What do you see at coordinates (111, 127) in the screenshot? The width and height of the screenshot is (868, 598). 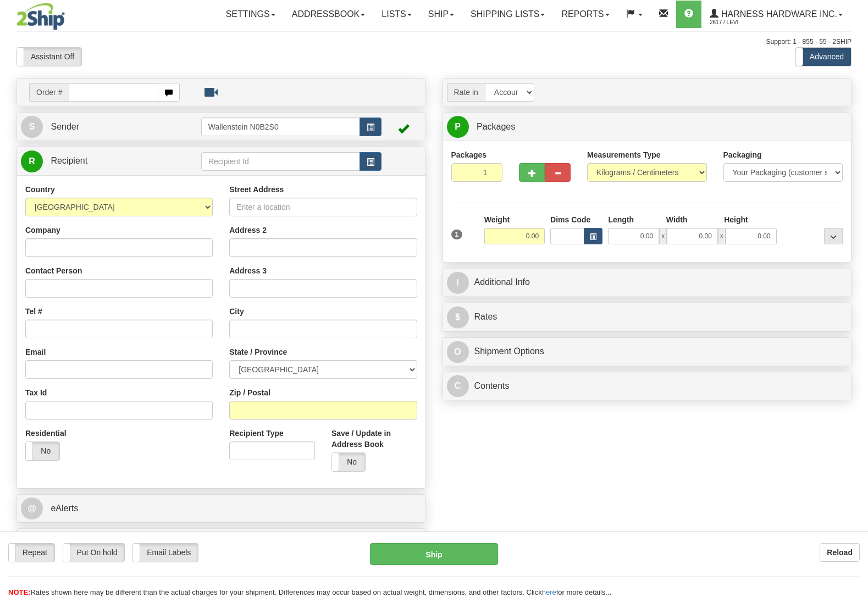 I see `a: S Sender` at bounding box center [111, 127].